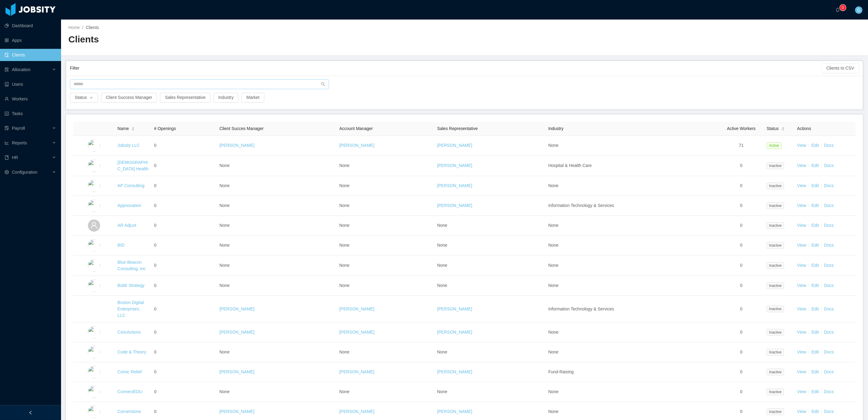 This screenshot has height=420, width=868. I want to click on a: icon: appstoreApps, so click(30, 40).